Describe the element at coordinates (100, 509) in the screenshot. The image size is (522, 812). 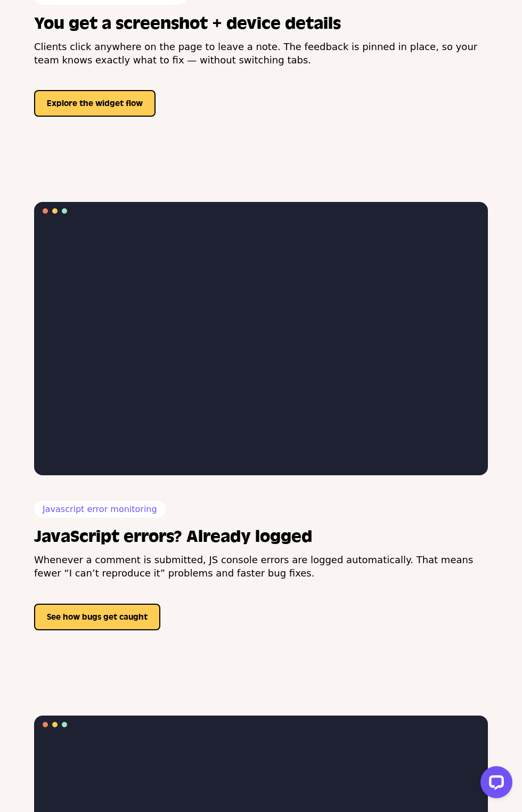
I see `p: Javascript error monitoring` at that location.